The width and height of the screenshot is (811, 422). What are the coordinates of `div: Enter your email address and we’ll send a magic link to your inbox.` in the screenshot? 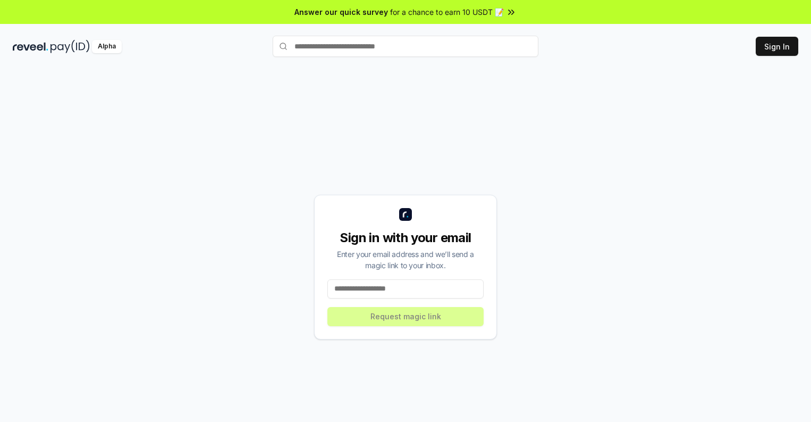 It's located at (406, 259).